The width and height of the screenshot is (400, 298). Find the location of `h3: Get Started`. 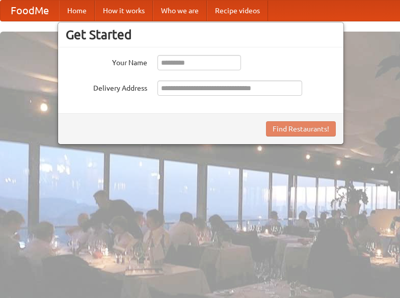

h3: Get Started is located at coordinates (201, 35).